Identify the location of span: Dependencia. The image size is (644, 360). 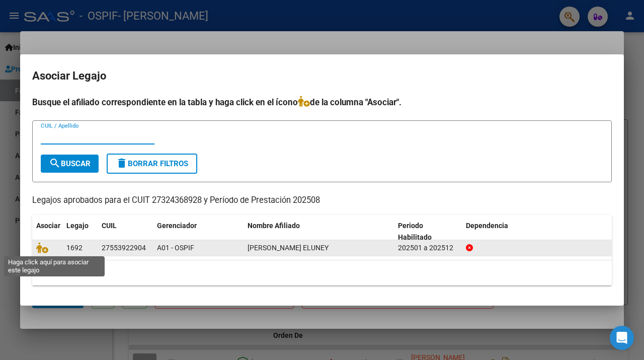
(487, 225).